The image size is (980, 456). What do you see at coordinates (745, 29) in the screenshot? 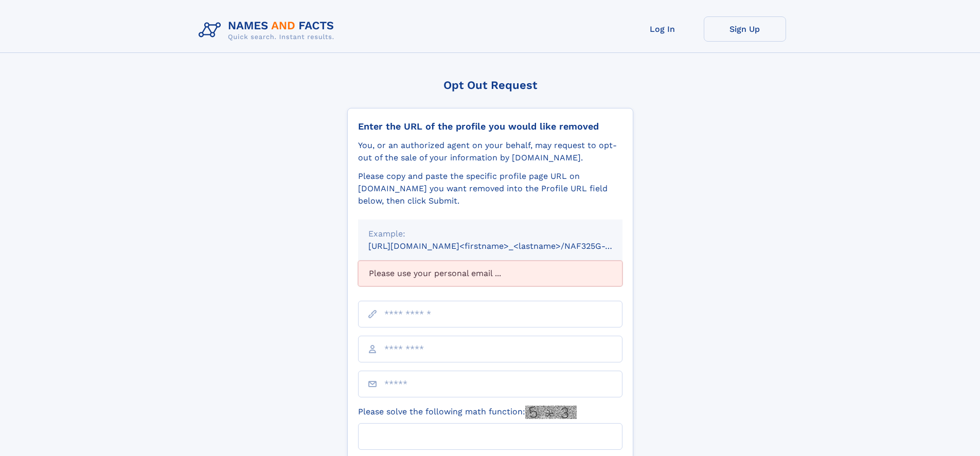
I see `a: Sign Up` at bounding box center [745, 29].